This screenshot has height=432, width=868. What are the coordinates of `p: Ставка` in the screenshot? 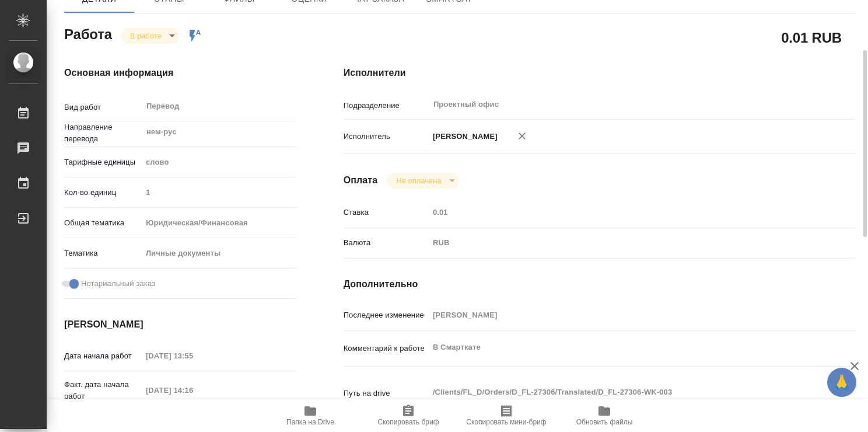 It's located at (386, 212).